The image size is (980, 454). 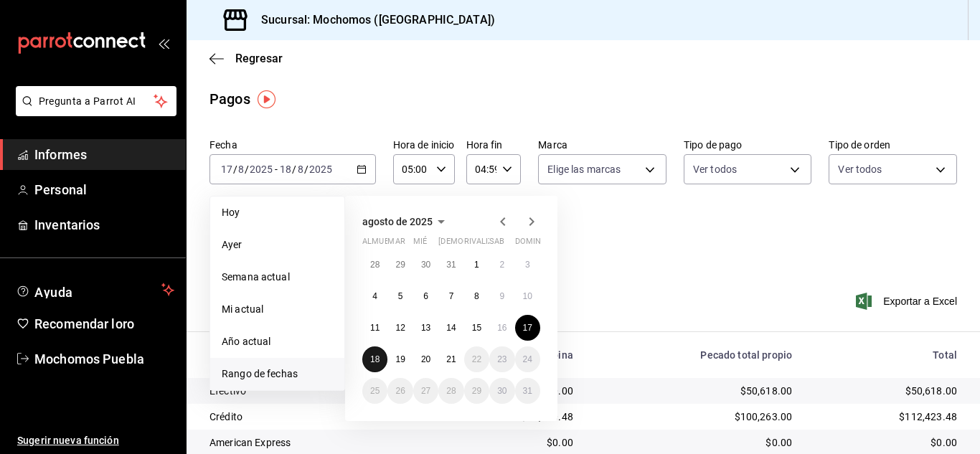 What do you see at coordinates (527, 391) in the screenshot?
I see `button: 31 de agosto de 2025` at bounding box center [527, 391].